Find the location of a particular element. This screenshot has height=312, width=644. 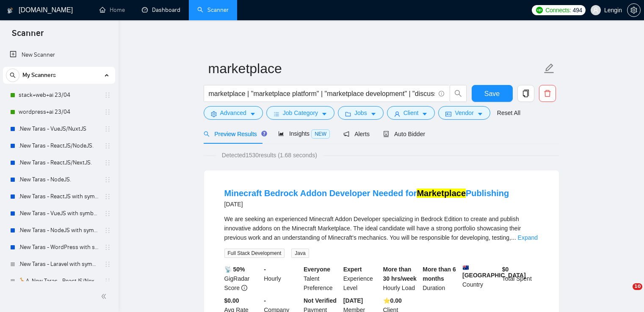

div: GigRadar Score is located at coordinates (243, 279).